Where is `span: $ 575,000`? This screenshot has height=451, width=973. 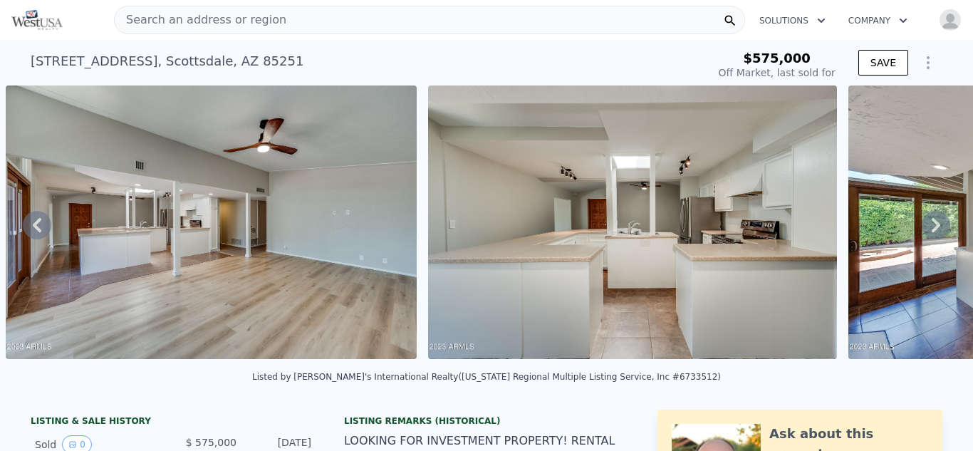 span: $ 575,000 is located at coordinates (211, 442).